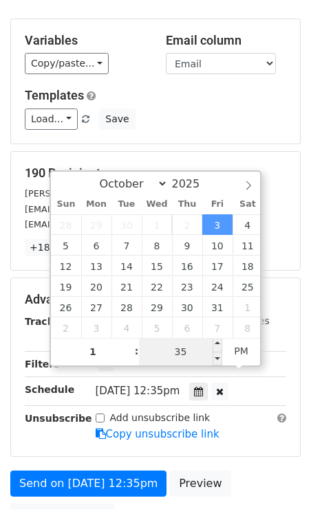 This screenshot has width=311, height=509. What do you see at coordinates (247, 266) in the screenshot?
I see `span: October 18, 2025` at bounding box center [247, 266].